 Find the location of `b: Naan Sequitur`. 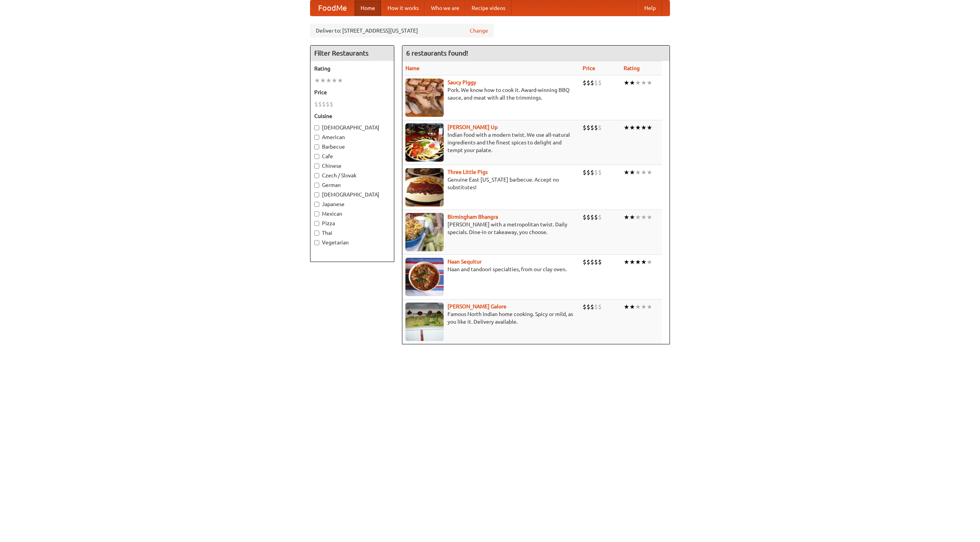

b: Naan Sequitur is located at coordinates (465, 262).